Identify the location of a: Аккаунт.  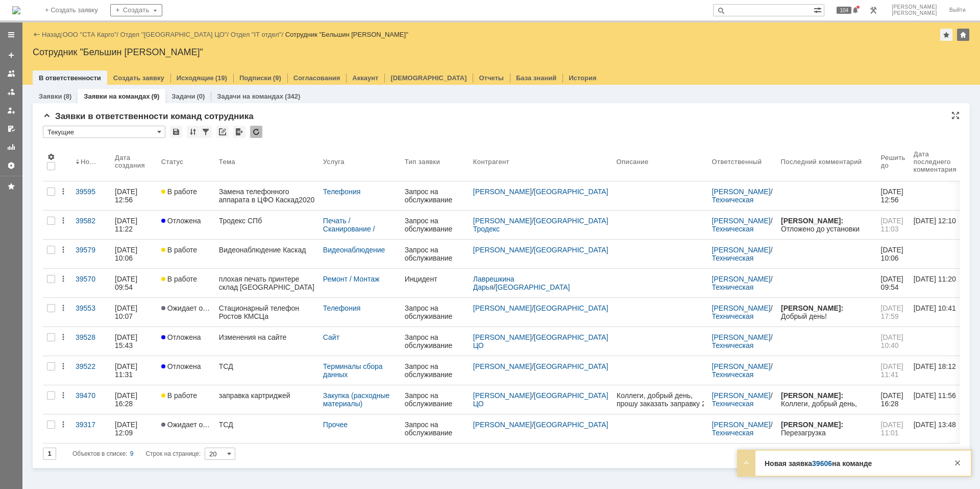
(365, 78).